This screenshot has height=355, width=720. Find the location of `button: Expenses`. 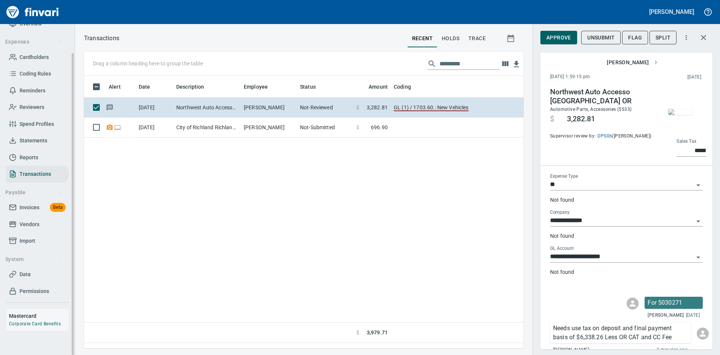

button: Expenses is located at coordinates (33, 42).